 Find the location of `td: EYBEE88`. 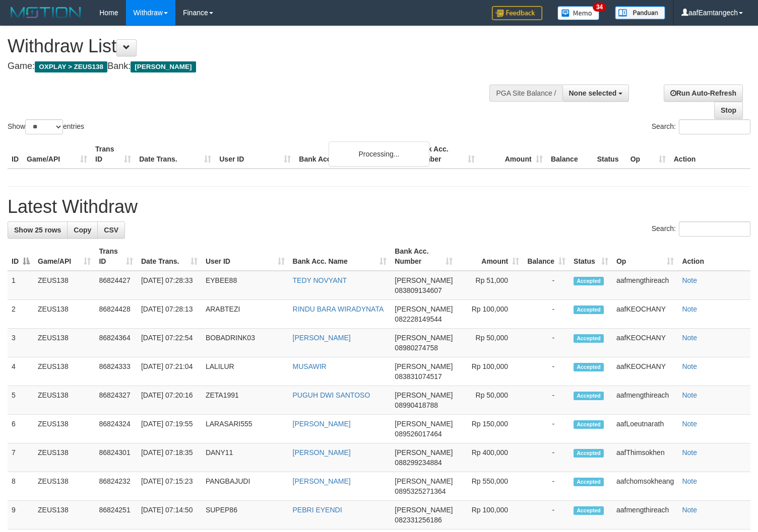

td: EYBEE88 is located at coordinates (245, 286).